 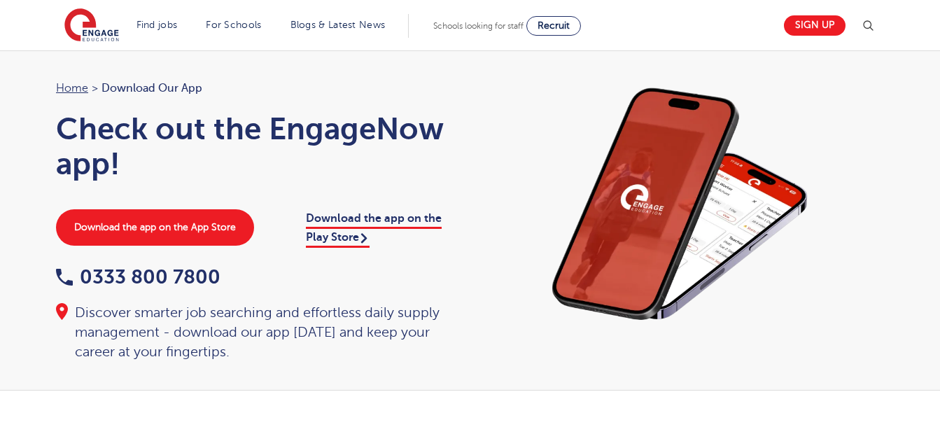 What do you see at coordinates (478, 26) in the screenshot?
I see `span: Schools looking for staff` at bounding box center [478, 26].